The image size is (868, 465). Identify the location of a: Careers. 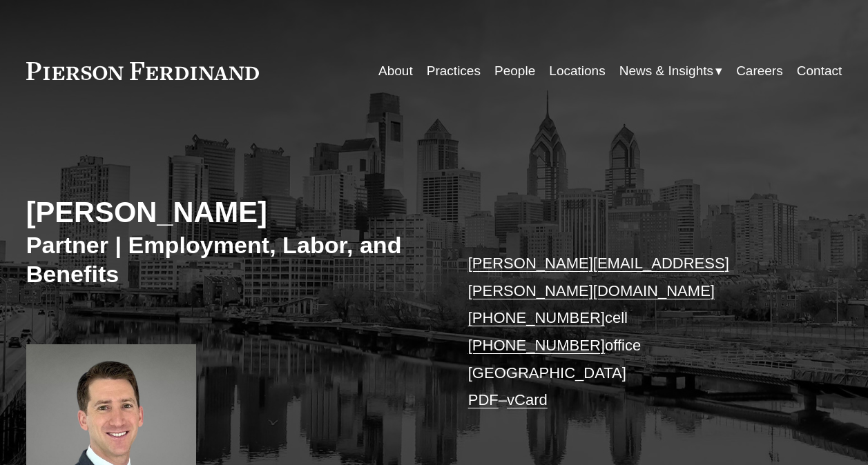
(760, 71).